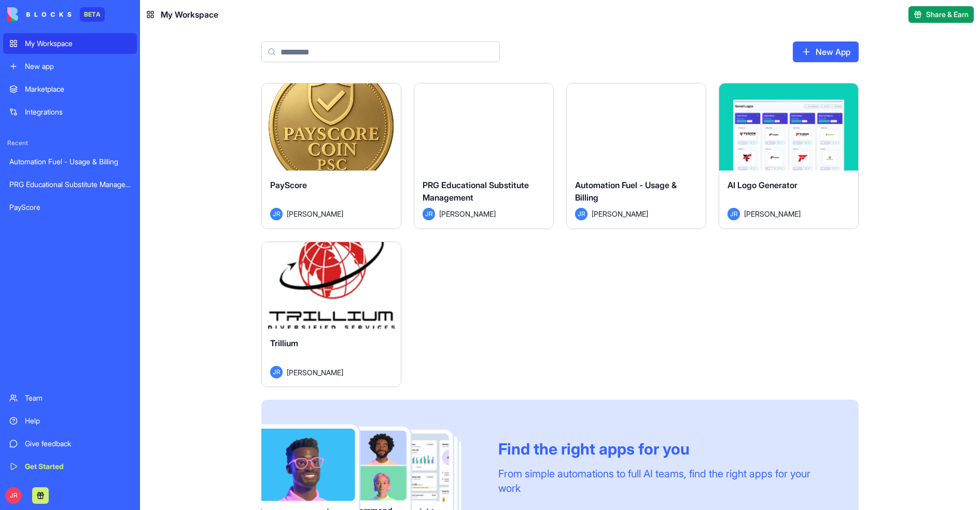 This screenshot has width=980, height=510. Describe the element at coordinates (78, 66) in the screenshot. I see `div: New app` at that location.